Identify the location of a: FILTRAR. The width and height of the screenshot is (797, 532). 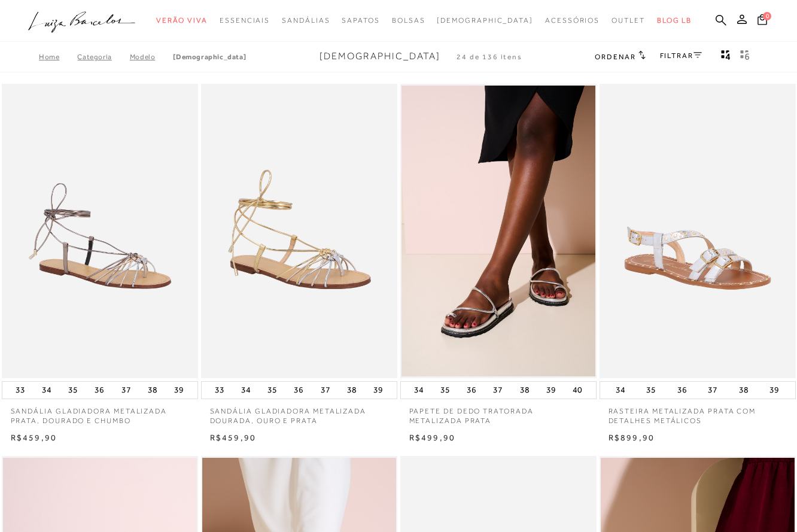
(681, 56).